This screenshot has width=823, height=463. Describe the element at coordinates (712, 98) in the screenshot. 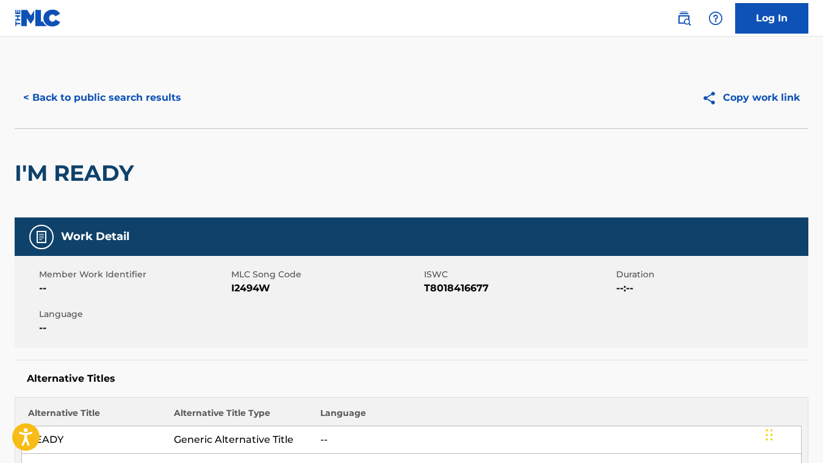

I see `img: Copy work link` at that location.